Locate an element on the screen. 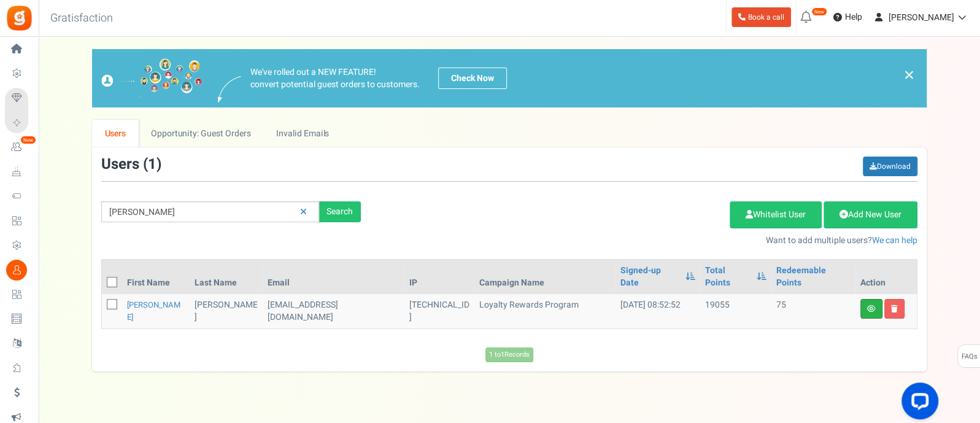 This screenshot has height=423, width=980. th: First Name is located at coordinates (156, 277).